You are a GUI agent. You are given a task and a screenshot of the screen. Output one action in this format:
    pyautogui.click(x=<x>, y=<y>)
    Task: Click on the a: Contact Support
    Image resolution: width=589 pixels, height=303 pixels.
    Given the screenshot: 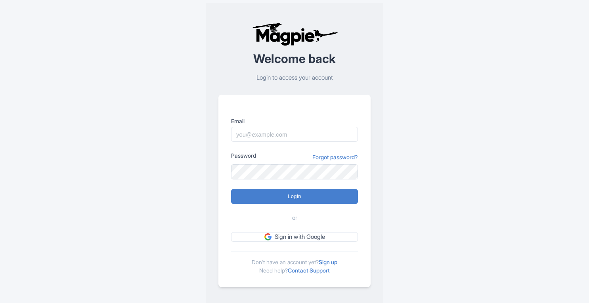 What is the action you would take?
    pyautogui.click(x=309, y=270)
    